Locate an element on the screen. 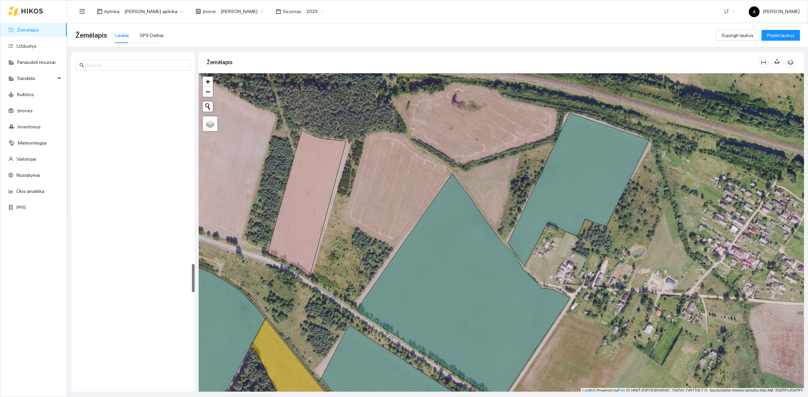  input: Paieška is located at coordinates (136, 65).